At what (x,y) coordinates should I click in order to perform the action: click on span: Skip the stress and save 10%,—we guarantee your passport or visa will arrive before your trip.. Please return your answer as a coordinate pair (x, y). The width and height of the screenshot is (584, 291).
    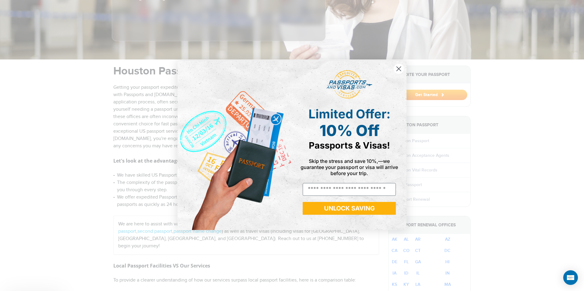
    Looking at the image, I should click on (349, 167).